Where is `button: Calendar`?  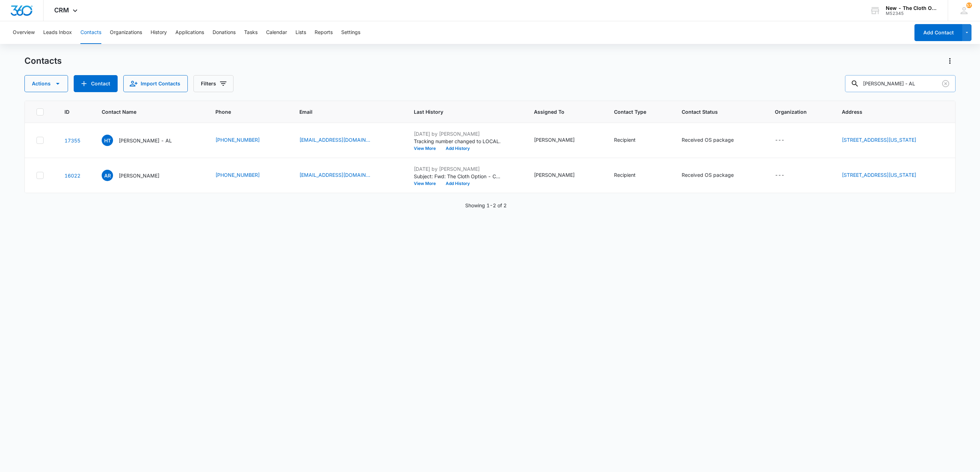
button: Calendar is located at coordinates (276, 32).